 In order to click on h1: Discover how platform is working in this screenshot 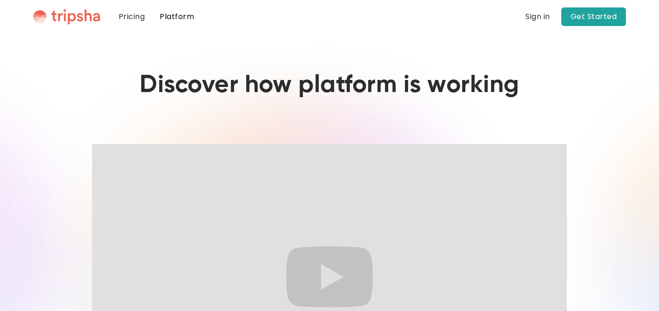, I will do `click(330, 85)`.